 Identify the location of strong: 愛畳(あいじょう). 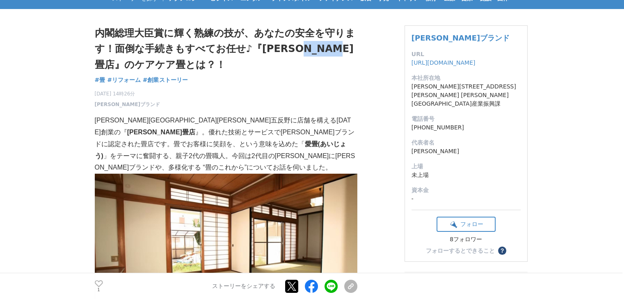
(220, 150).